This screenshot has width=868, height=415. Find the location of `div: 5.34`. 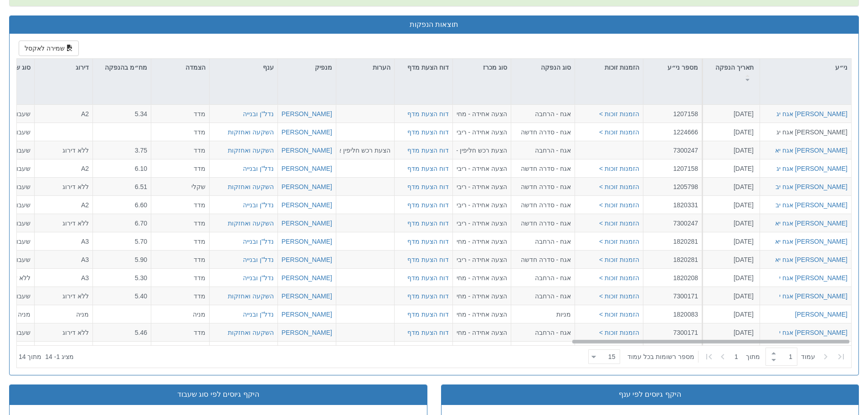

div: 5.34 is located at coordinates (122, 114).